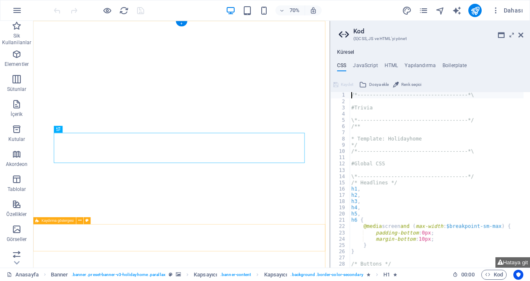 The image size is (530, 281). I want to click on div: 24, so click(340, 239).